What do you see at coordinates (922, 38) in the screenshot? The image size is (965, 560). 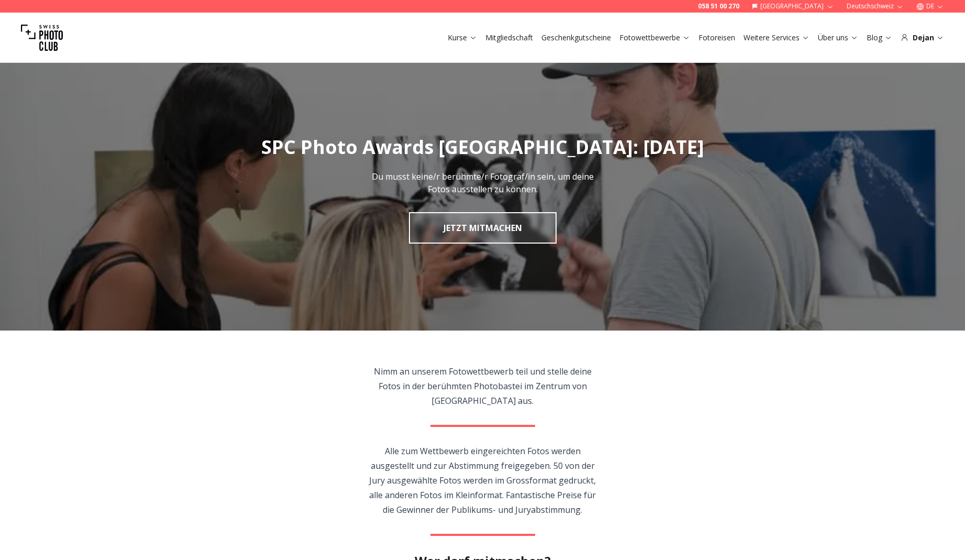 I see `div: Dejan` at bounding box center [922, 38].